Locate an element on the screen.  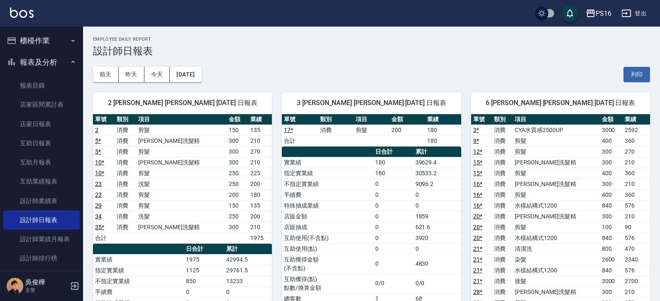
th: 類別 is located at coordinates (125, 120).